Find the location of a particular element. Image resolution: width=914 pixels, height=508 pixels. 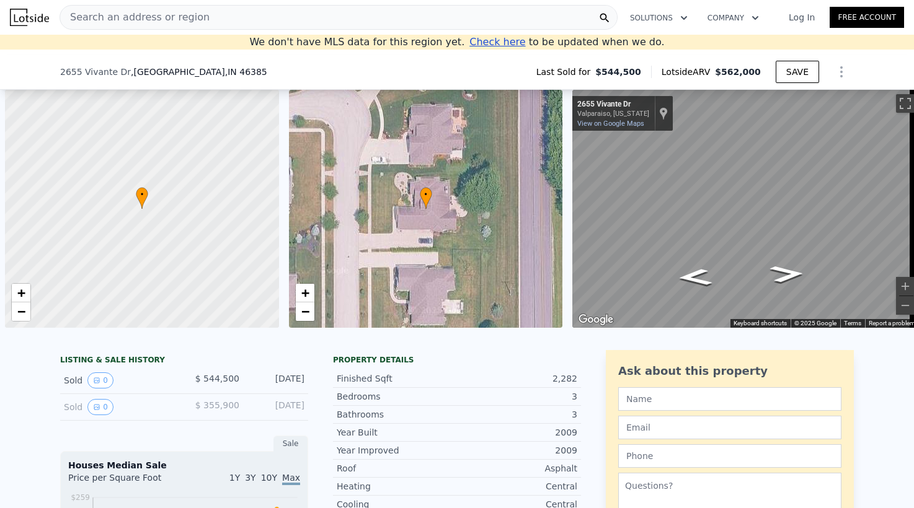

img: Google is located at coordinates (596, 320).